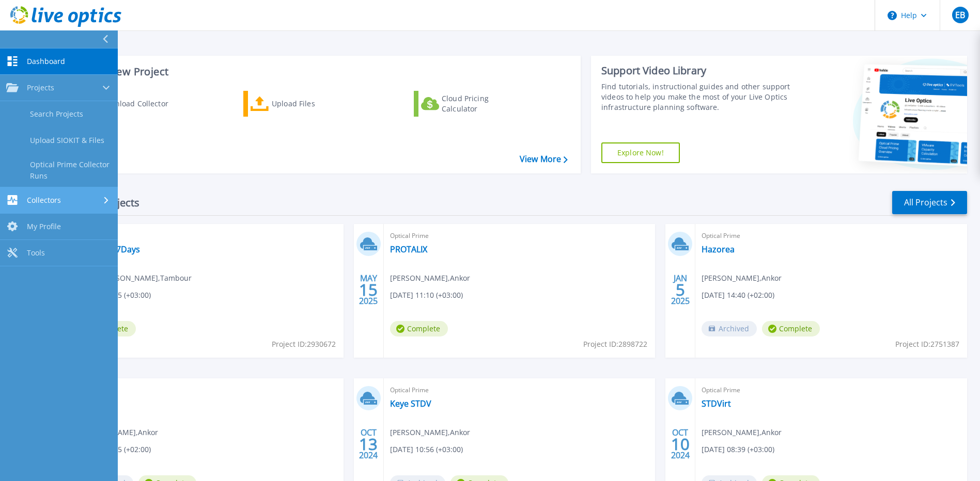 This screenshot has width=980, height=481. I want to click on div: JAN 2025, so click(680, 289).